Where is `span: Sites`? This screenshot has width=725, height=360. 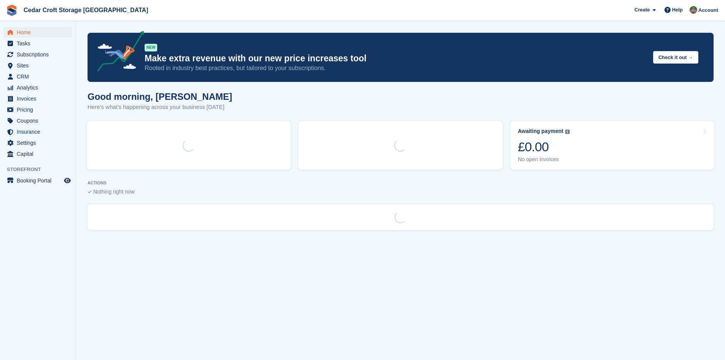
span: Sites is located at coordinates (40, 65).